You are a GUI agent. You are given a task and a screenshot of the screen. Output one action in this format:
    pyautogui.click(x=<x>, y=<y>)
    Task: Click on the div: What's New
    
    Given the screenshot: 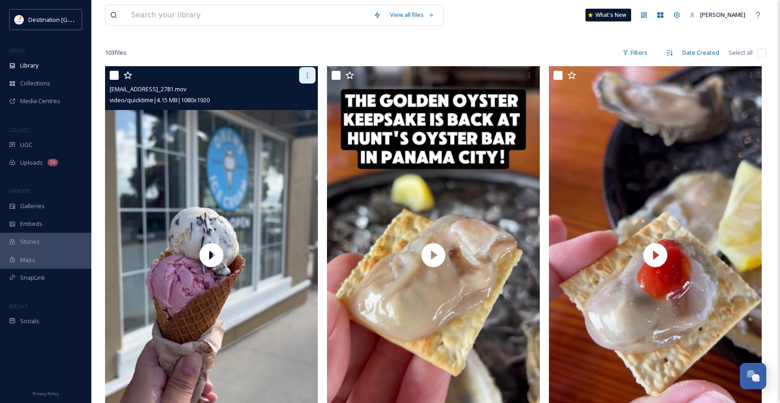 What is the action you would take?
    pyautogui.click(x=608, y=15)
    